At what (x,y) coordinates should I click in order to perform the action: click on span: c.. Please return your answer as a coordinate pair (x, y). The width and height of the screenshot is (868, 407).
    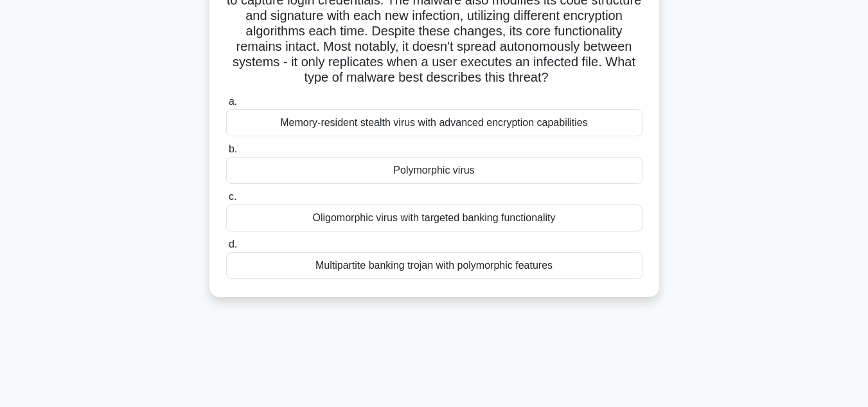
    Looking at the image, I should click on (232, 196).